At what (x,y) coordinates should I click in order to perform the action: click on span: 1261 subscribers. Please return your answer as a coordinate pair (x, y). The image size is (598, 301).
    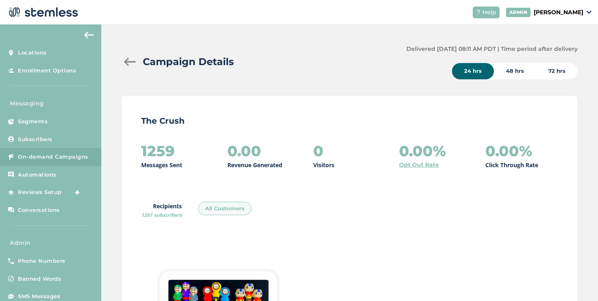
    Looking at the image, I should click on (162, 215).